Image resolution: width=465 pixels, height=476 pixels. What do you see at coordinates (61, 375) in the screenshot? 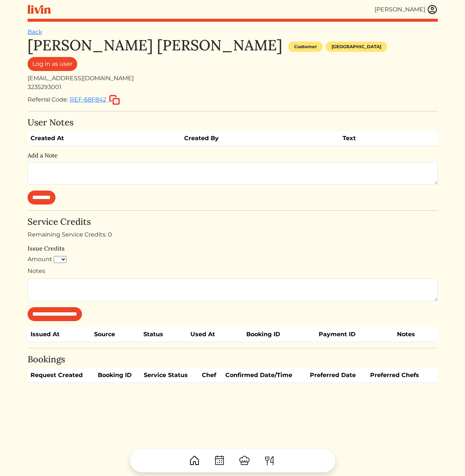
I see `th: Request Created` at bounding box center [61, 375].